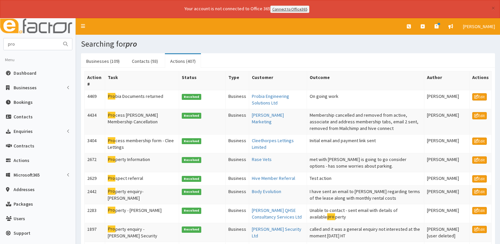  Describe the element at coordinates (95, 194) in the screenshot. I see `td: 2442` at that location.